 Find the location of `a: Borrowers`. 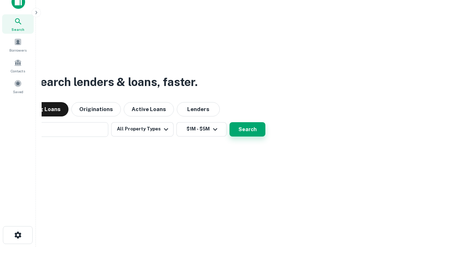

a: Borrowers is located at coordinates (18, 45).